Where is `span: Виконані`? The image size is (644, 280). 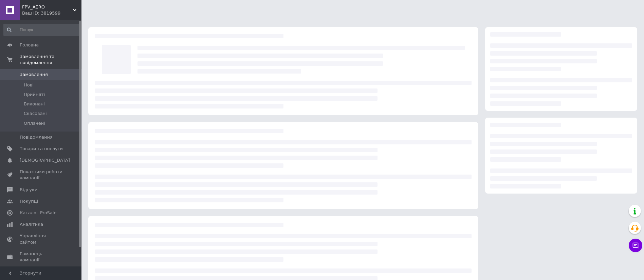
span: Виконані is located at coordinates (34, 104).